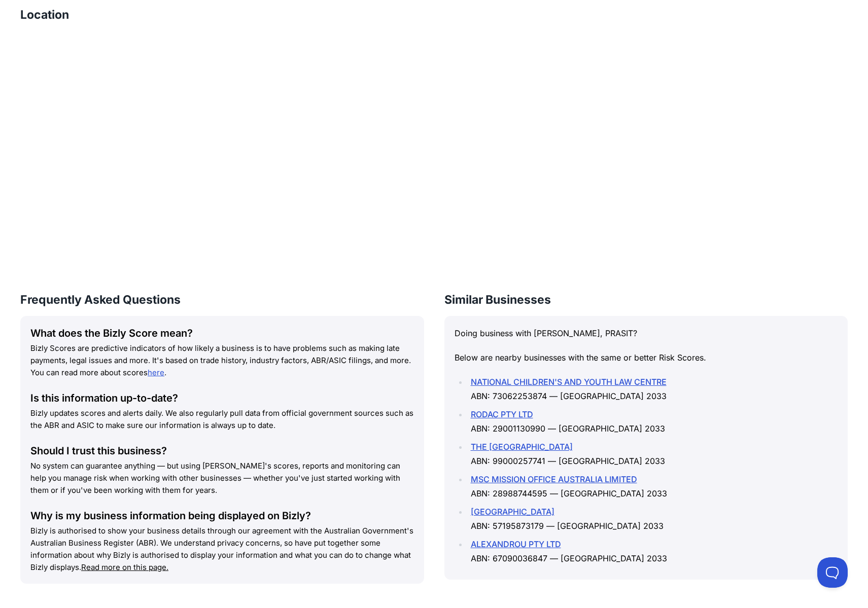 The height and width of the screenshot is (608, 868). What do you see at coordinates (222, 450) in the screenshot?
I see `div: Should I trust this business?` at bounding box center [222, 450].